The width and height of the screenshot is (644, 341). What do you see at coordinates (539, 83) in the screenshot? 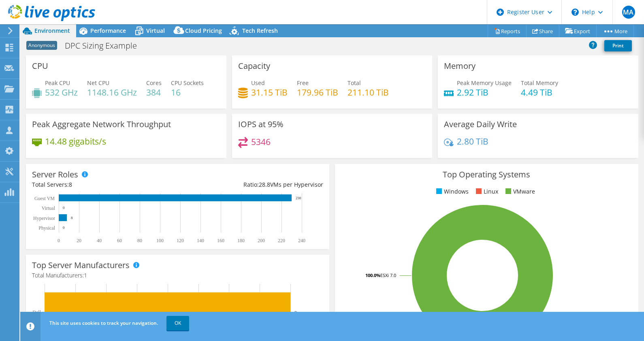
I see `span: Total Memory` at bounding box center [539, 83].